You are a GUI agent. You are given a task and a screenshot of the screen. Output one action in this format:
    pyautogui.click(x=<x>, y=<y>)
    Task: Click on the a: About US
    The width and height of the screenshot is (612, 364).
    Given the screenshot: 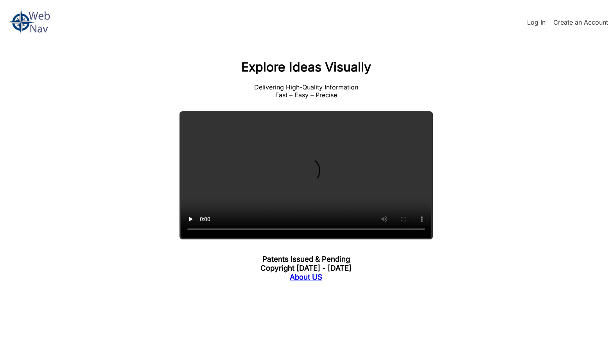 What is the action you would take?
    pyautogui.click(x=306, y=277)
    